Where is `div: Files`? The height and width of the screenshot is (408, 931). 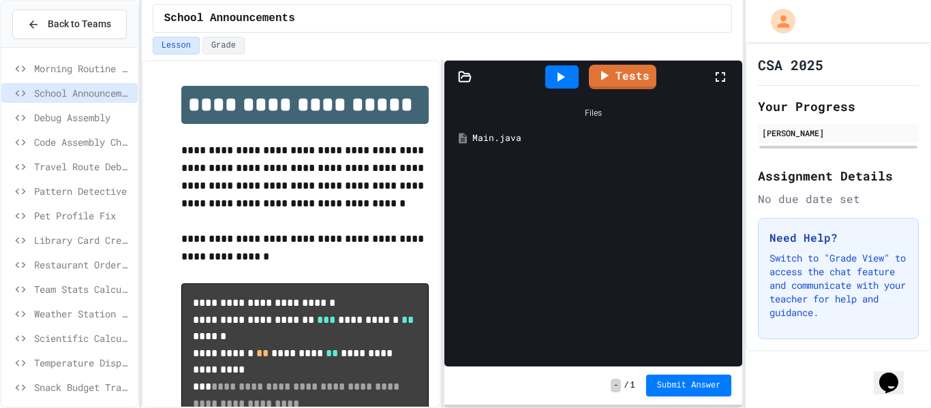
div: Files is located at coordinates (593, 113).